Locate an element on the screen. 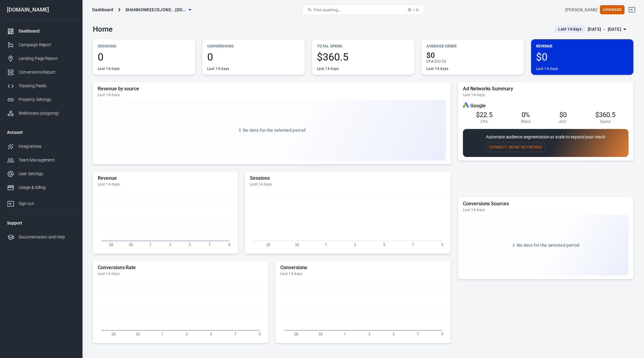 The image size is (644, 358). div: User Settings is located at coordinates (47, 173).